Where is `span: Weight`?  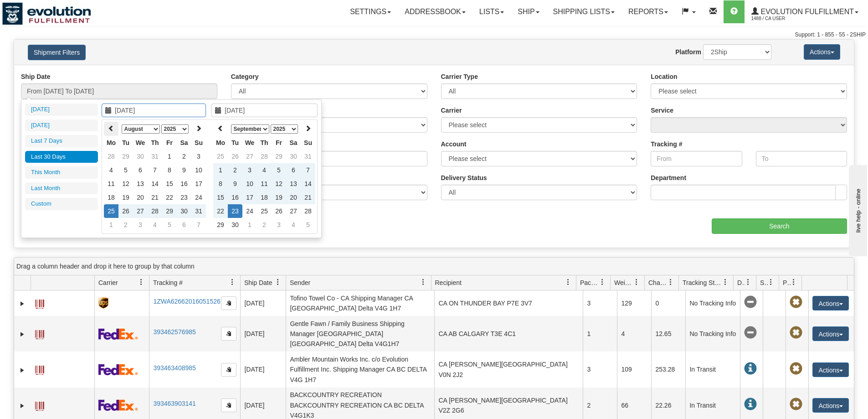
span: Weight is located at coordinates (624, 282).